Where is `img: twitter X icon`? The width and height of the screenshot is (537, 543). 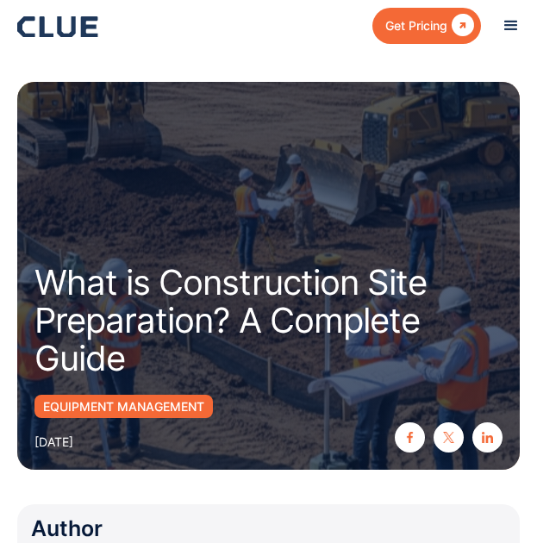
img: twitter X icon is located at coordinates (448, 437).